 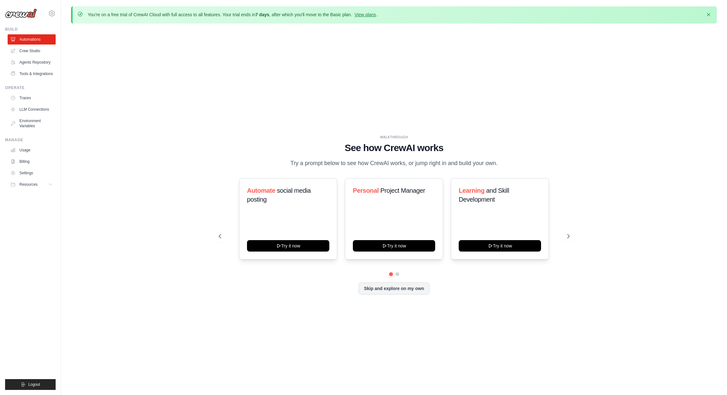 What do you see at coordinates (30, 385) in the screenshot?
I see `button: Logout` at bounding box center [30, 385].